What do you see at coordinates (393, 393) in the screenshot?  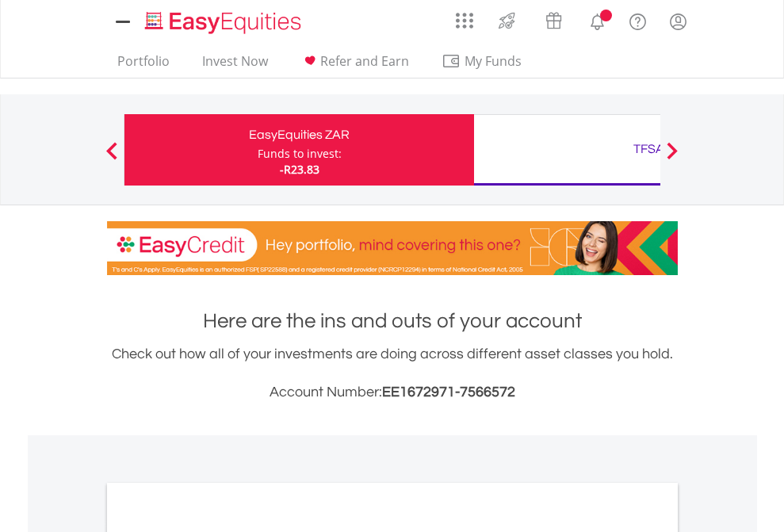 I see `h3: Account Number:` at bounding box center [393, 393].